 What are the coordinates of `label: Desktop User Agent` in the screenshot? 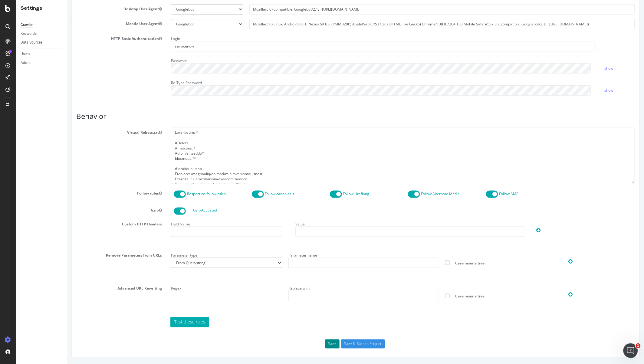 It's located at (52, 8).